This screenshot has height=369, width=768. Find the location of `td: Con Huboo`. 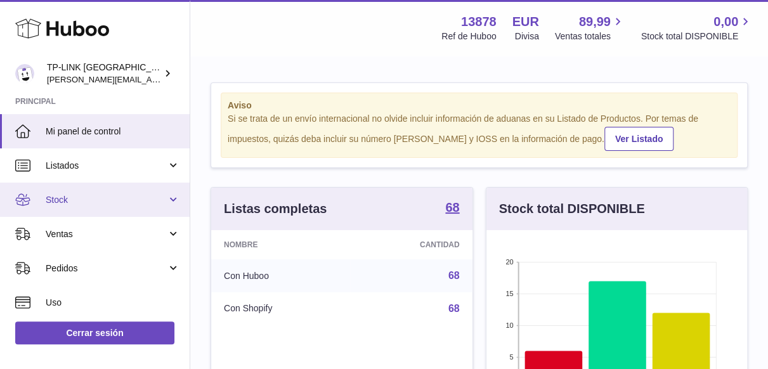

td: Con Huboo is located at coordinates (280, 276).